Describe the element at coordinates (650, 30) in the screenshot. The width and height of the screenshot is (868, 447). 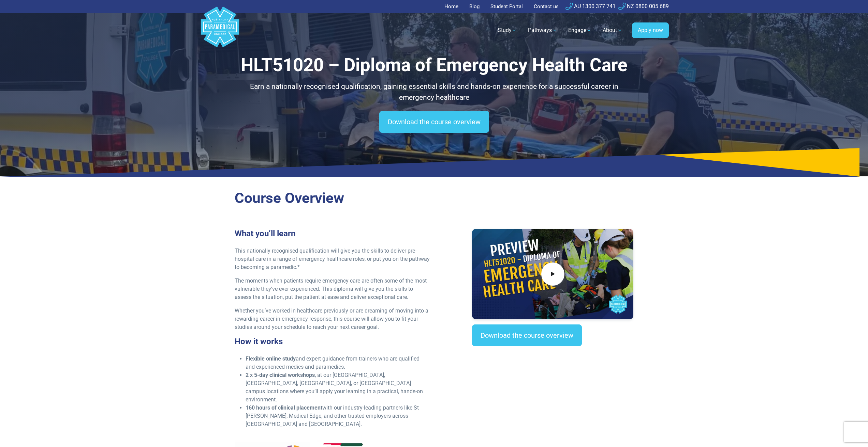
I see `a: Apply now` at that location.